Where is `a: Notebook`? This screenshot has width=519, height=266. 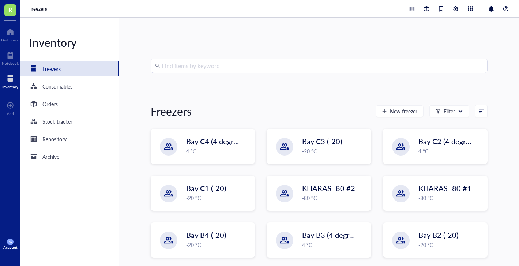
a: Notebook is located at coordinates (10, 57).